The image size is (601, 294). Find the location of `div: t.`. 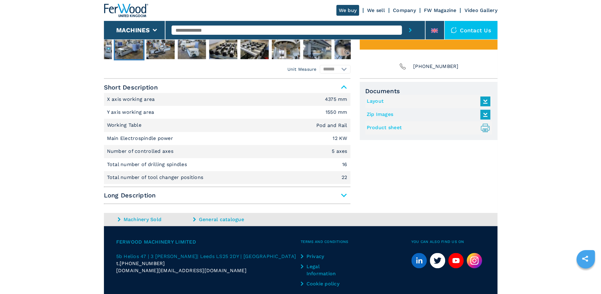

div: t. is located at coordinates (209, 263).